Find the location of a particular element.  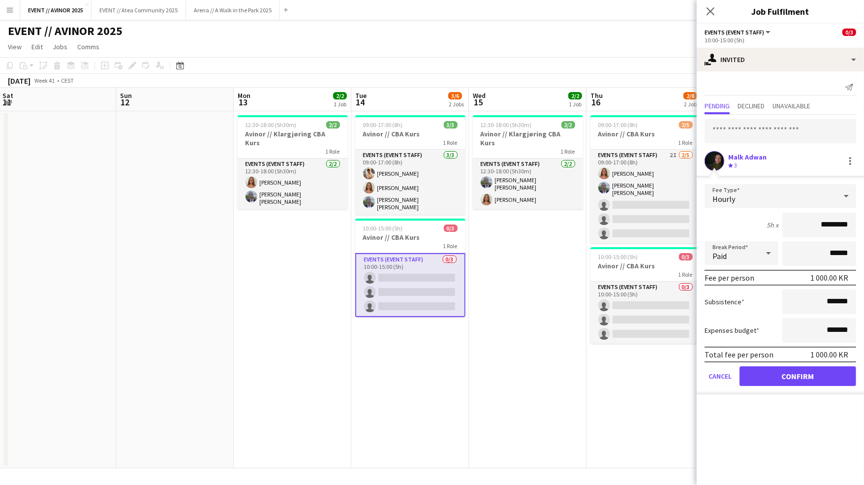

span: Hourly is located at coordinates (724, 199).